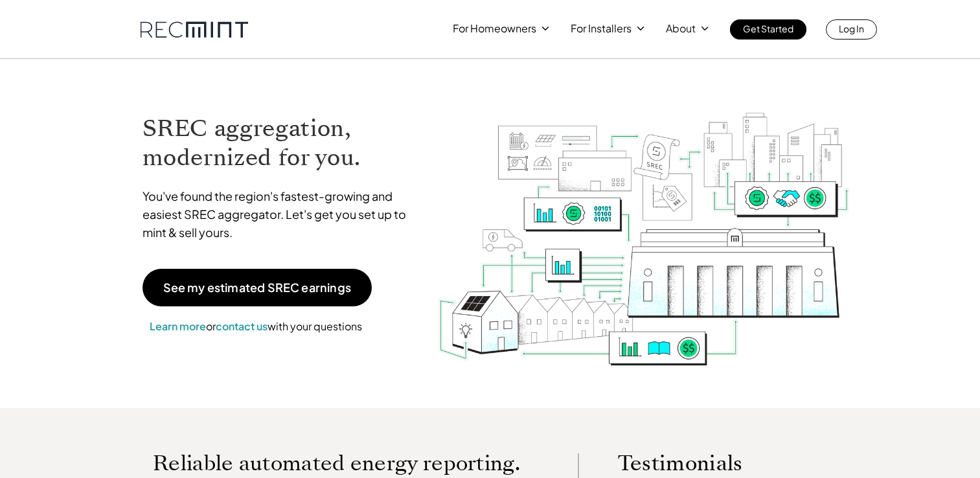 This screenshot has width=980, height=478. What do you see at coordinates (242, 326) in the screenshot?
I see `span: contact us` at bounding box center [242, 326].